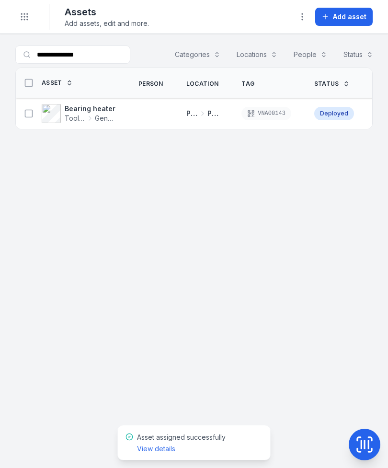 The height and width of the screenshot is (468, 388). Describe the element at coordinates (107, 12) in the screenshot. I see `h2: Assets` at that location.